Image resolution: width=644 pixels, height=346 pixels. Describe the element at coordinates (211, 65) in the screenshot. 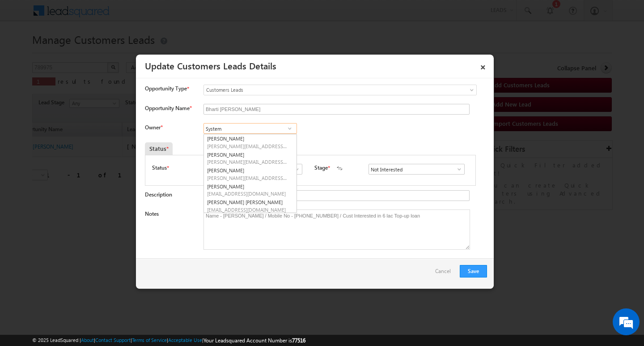

I see `a: Update Customers Leads Details` at that location.